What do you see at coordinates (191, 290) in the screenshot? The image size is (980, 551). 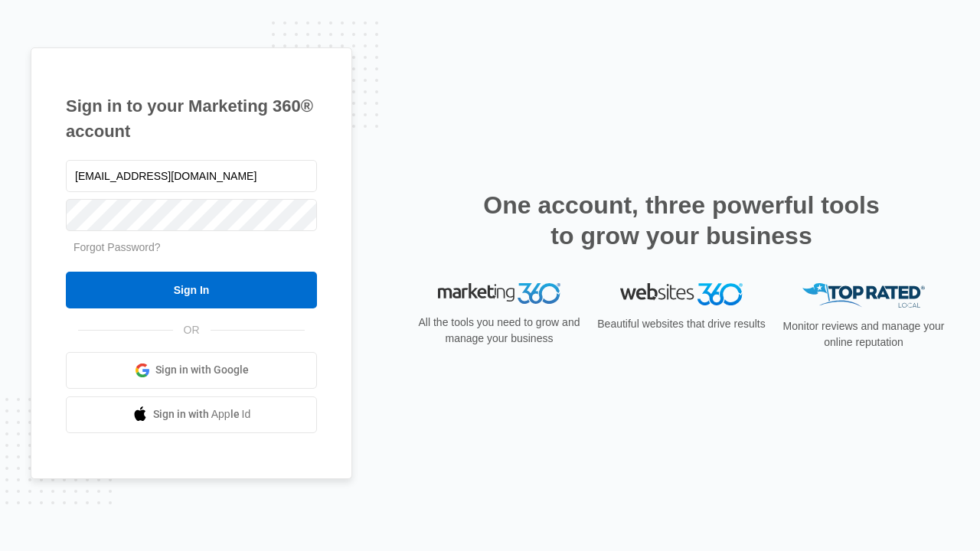 I see `input: Sign In` at bounding box center [191, 290].